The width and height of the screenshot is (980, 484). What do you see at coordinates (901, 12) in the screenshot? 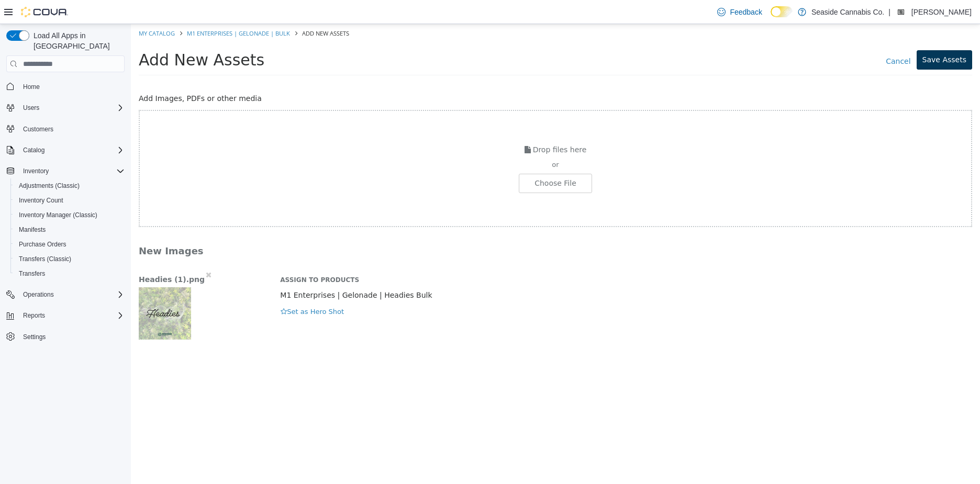
I see `div: Mehgan Wieland` at bounding box center [901, 12].